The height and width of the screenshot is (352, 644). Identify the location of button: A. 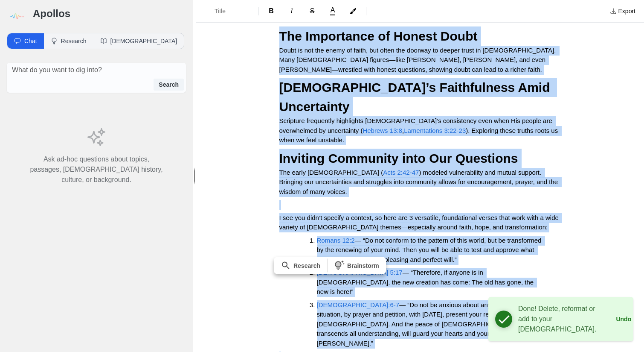
(333, 11).